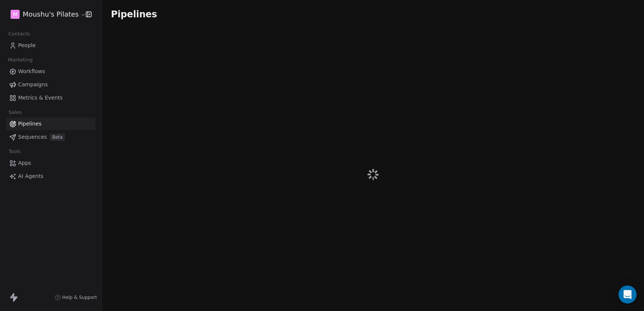  I want to click on span: Sales, so click(15, 112).